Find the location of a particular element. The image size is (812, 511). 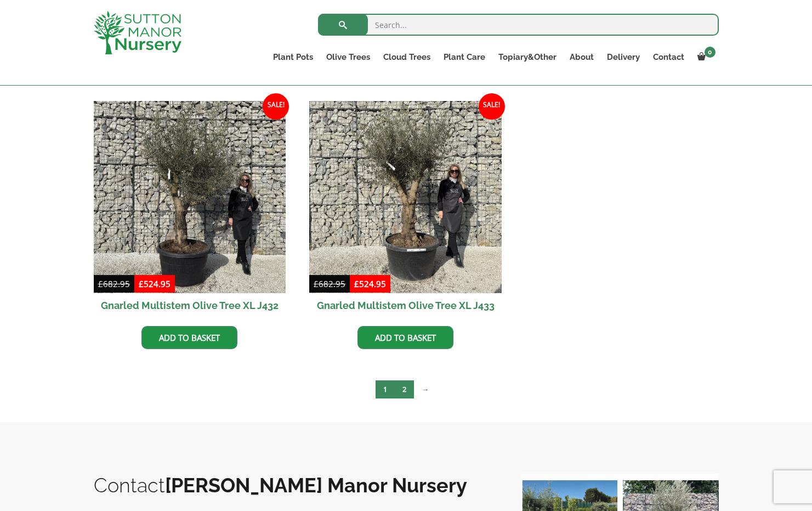

h2: Gnarled Multistem Olive Tree XL J432 is located at coordinates (190, 305).